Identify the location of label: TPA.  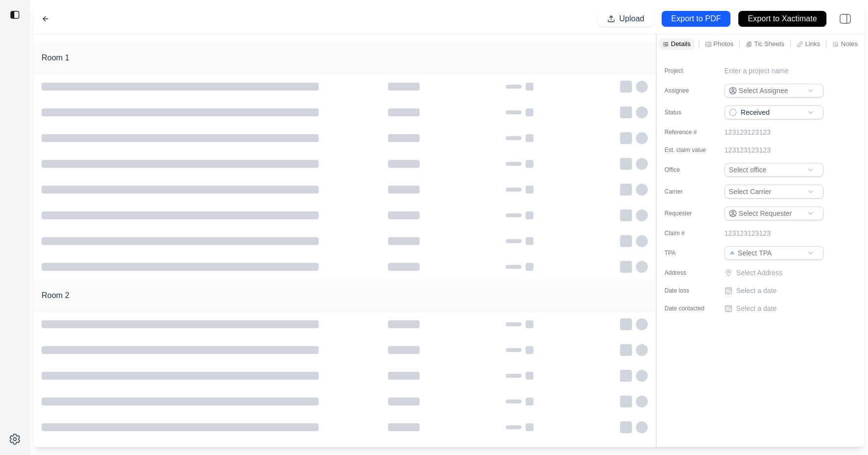
(690, 253).